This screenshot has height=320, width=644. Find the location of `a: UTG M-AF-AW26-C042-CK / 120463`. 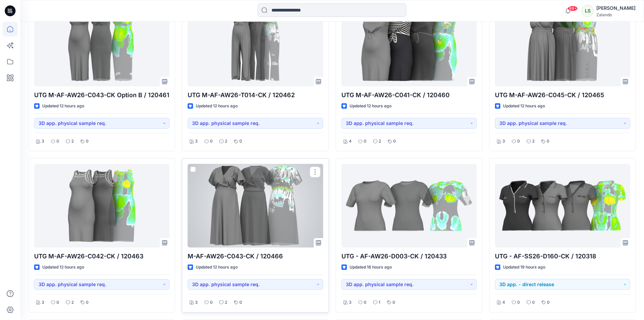

a: UTG M-AF-AW26-C042-CK / 120463 is located at coordinates (102, 205).